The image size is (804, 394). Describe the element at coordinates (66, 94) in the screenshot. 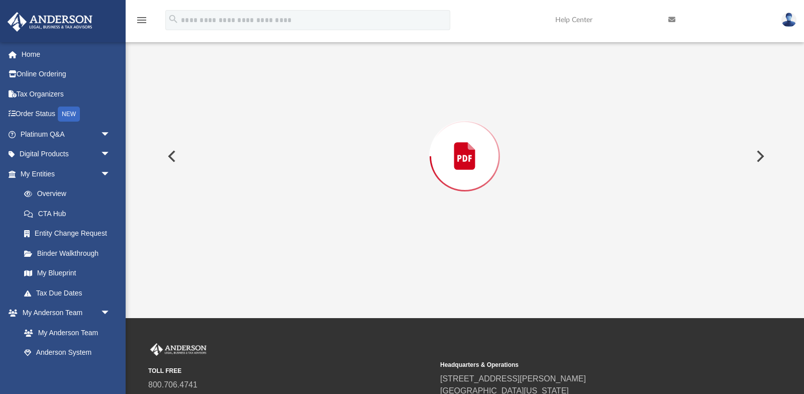

I see `a: Tax Organizers` at that location.